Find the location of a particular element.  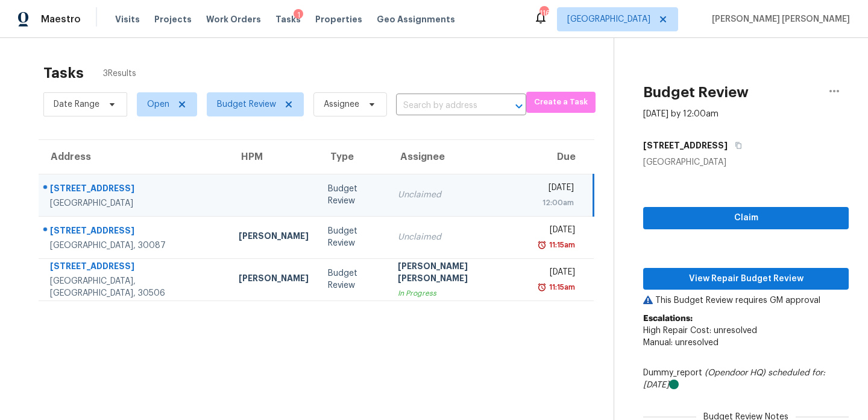

div: 12:00am is located at coordinates (556, 203).